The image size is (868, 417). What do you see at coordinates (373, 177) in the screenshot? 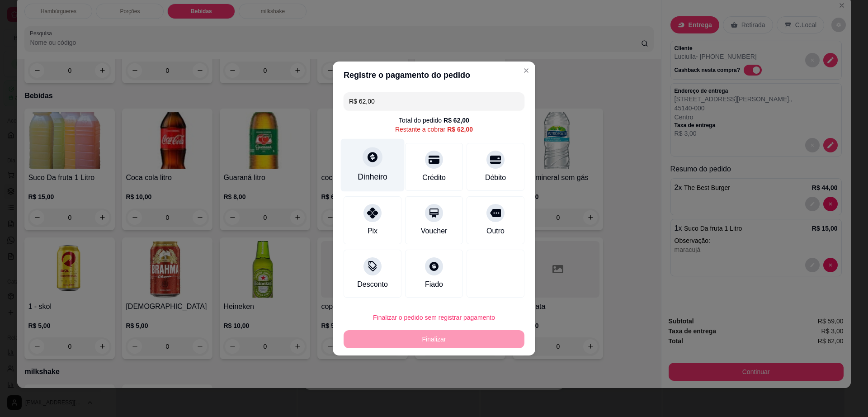
I see `div: Dinheiro` at bounding box center [373, 177].